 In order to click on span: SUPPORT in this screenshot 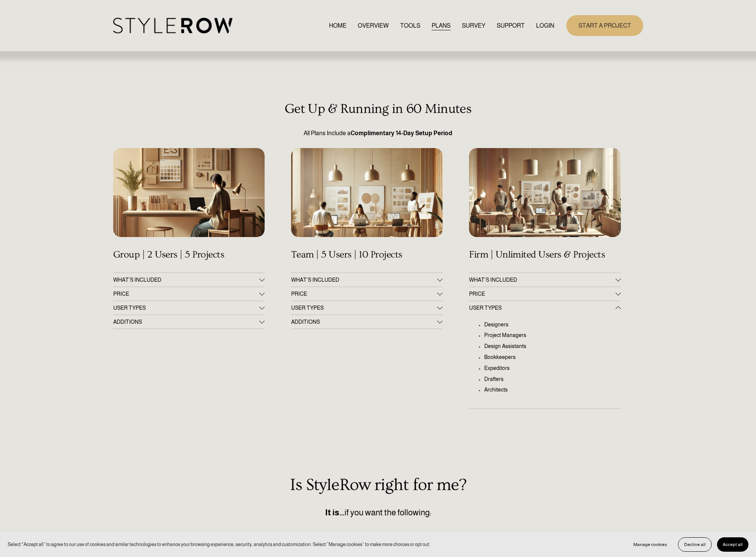, I will do `click(511, 26)`.